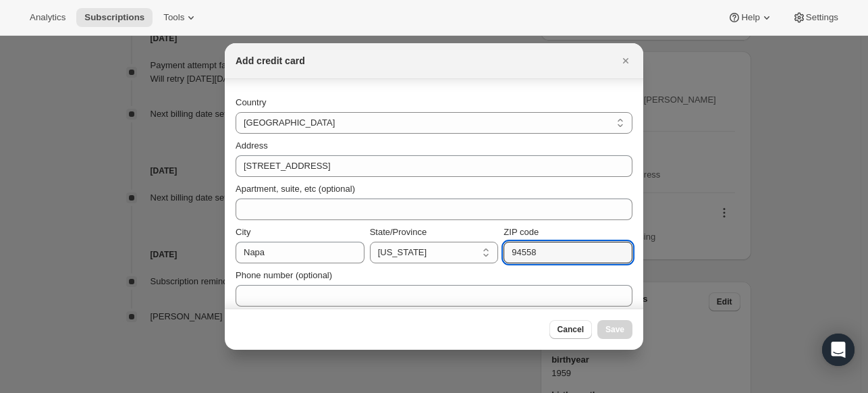  Describe the element at coordinates (252, 145) in the screenshot. I see `span: Address` at that location.